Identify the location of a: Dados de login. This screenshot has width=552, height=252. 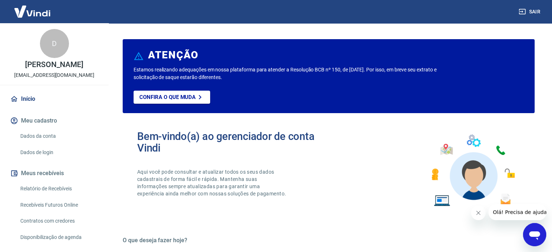
(58, 152).